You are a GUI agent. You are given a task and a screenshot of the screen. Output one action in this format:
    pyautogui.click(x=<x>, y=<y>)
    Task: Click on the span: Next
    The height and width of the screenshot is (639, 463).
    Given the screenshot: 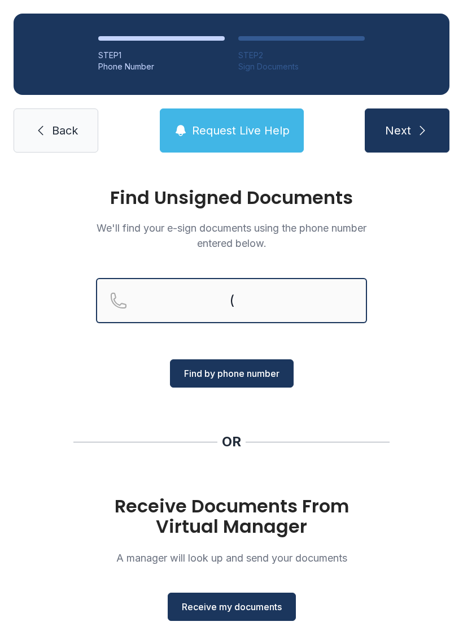 What is the action you would take?
    pyautogui.click(x=398, y=130)
    